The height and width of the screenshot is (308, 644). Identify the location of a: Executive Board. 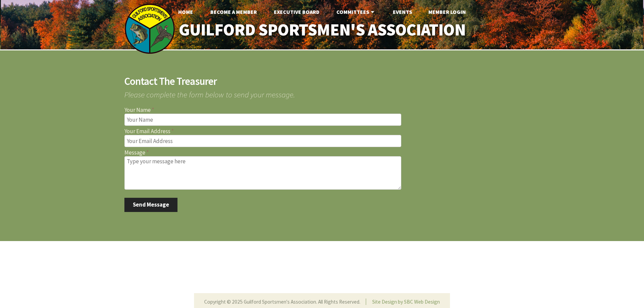
(296, 12).